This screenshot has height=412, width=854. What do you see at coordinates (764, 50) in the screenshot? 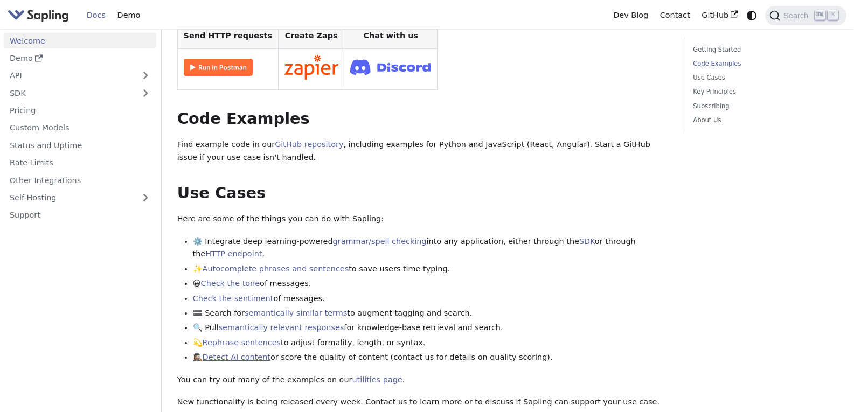
I see `a: Getting Started` at bounding box center [764, 50].